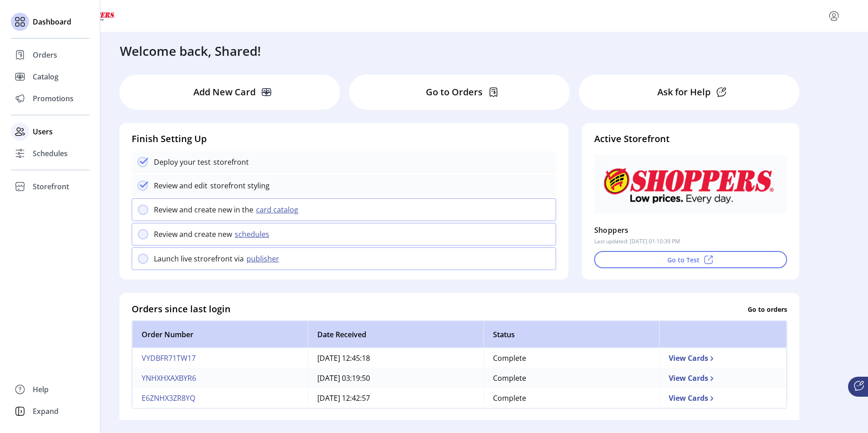  I want to click on span: Help, so click(41, 389).